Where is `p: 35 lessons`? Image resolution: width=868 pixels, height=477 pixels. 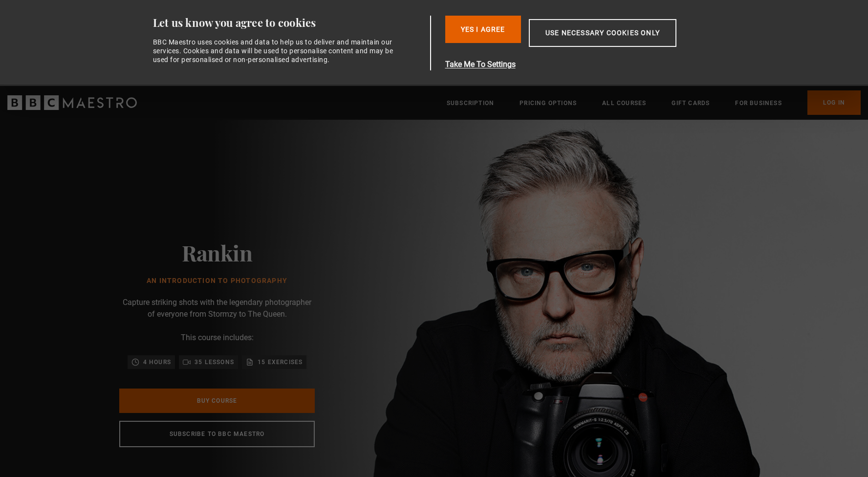 p: 35 lessons is located at coordinates (214, 362).